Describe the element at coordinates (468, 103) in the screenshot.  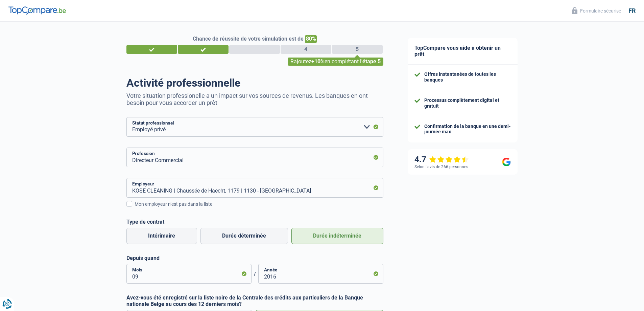
I see `div: Processus complètement digital et gratuit` at that location.